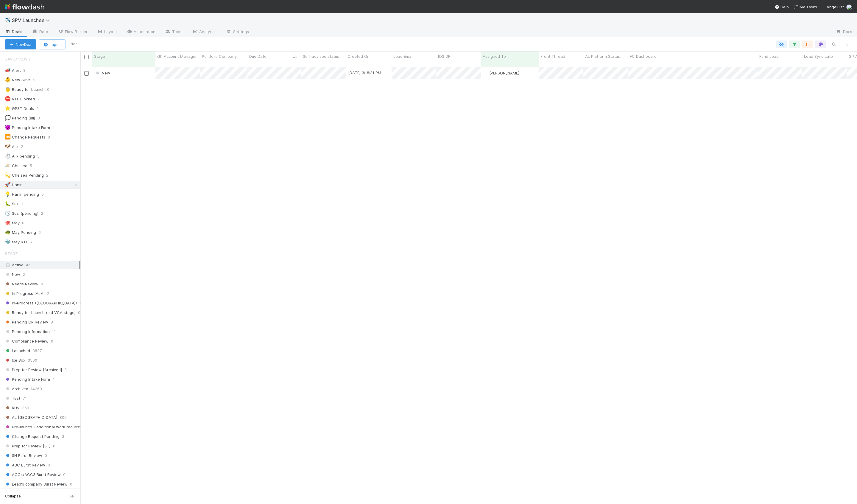  I want to click on span: Needs Review, so click(22, 283).